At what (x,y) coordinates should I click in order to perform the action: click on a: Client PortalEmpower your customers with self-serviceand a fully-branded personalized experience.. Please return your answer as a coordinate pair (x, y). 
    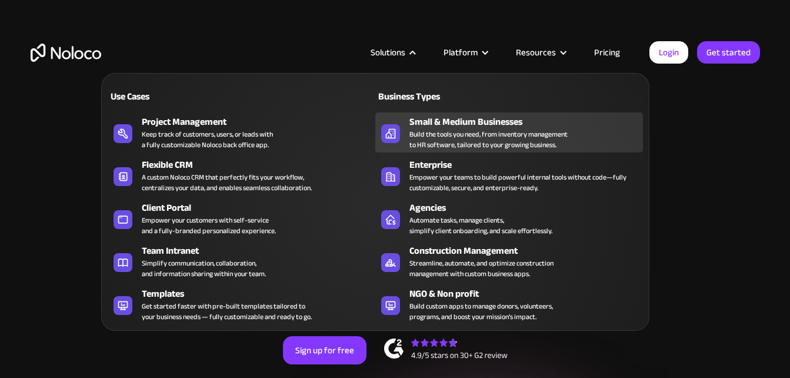
    Looking at the image, I should click on (241, 218).